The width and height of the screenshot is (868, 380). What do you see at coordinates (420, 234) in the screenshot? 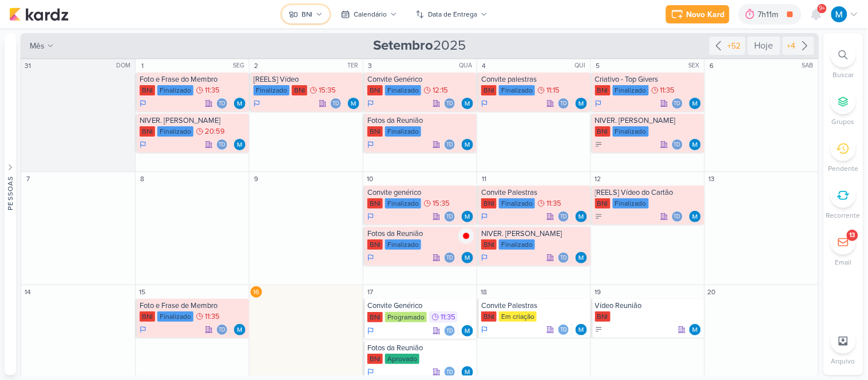
I see `div: Fotos da Reunião` at bounding box center [420, 234].